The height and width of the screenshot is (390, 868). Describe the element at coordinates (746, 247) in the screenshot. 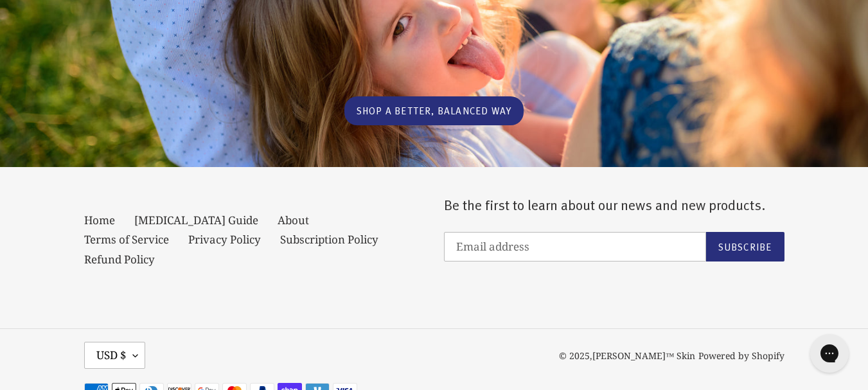

I see `button: Subscribe` at that location.